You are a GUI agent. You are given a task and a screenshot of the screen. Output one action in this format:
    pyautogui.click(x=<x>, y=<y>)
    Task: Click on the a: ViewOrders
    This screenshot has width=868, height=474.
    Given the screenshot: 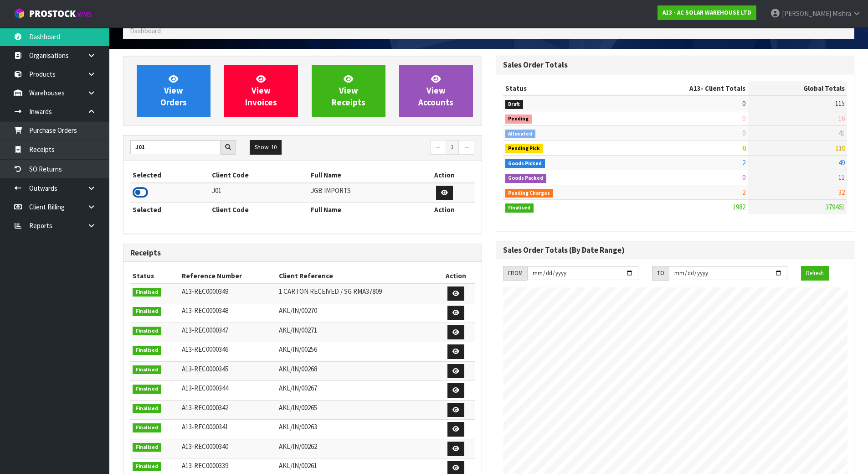 What is the action you would take?
    pyautogui.click(x=174, y=91)
    